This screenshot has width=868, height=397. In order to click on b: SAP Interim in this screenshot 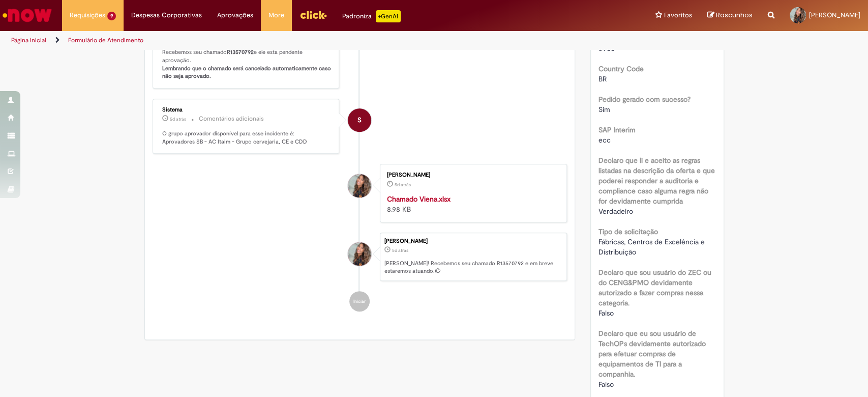, I will do `click(617, 130)`.